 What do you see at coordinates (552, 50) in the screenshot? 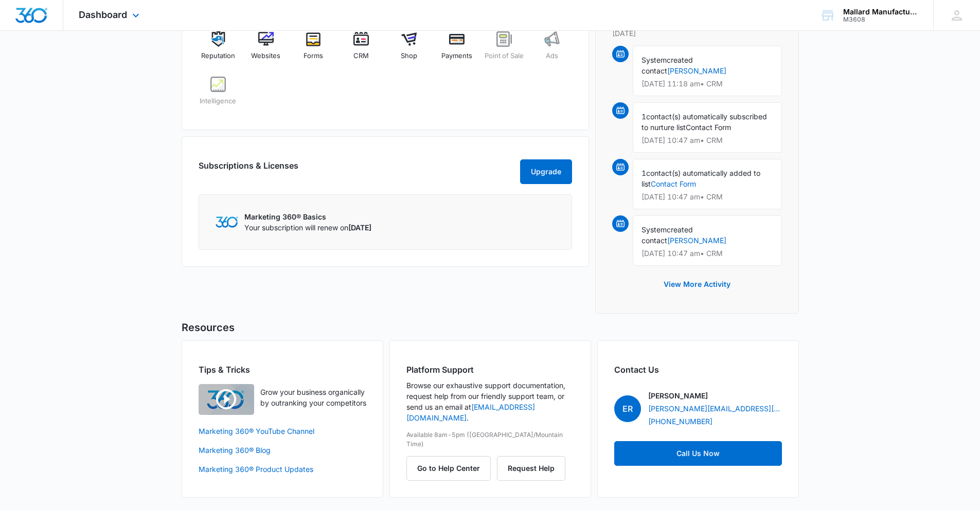
I see `a: Ads` at bounding box center [552, 50].